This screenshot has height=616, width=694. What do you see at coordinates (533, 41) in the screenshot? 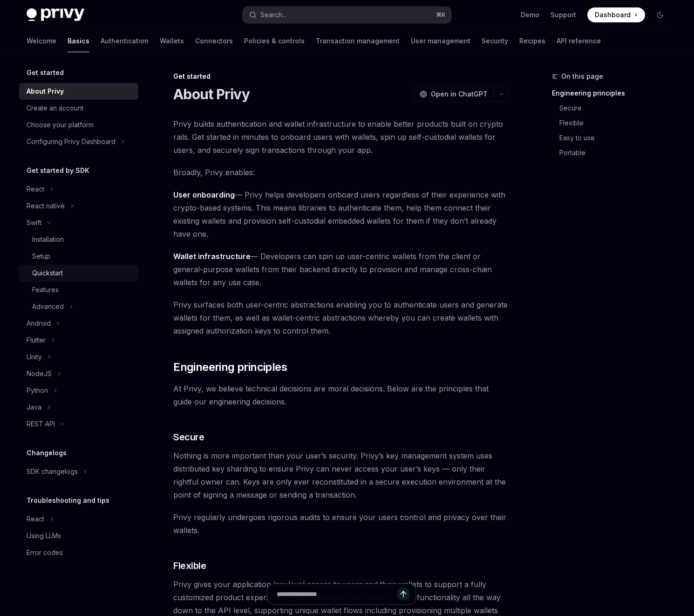
I see `a: Recipes` at bounding box center [533, 41].